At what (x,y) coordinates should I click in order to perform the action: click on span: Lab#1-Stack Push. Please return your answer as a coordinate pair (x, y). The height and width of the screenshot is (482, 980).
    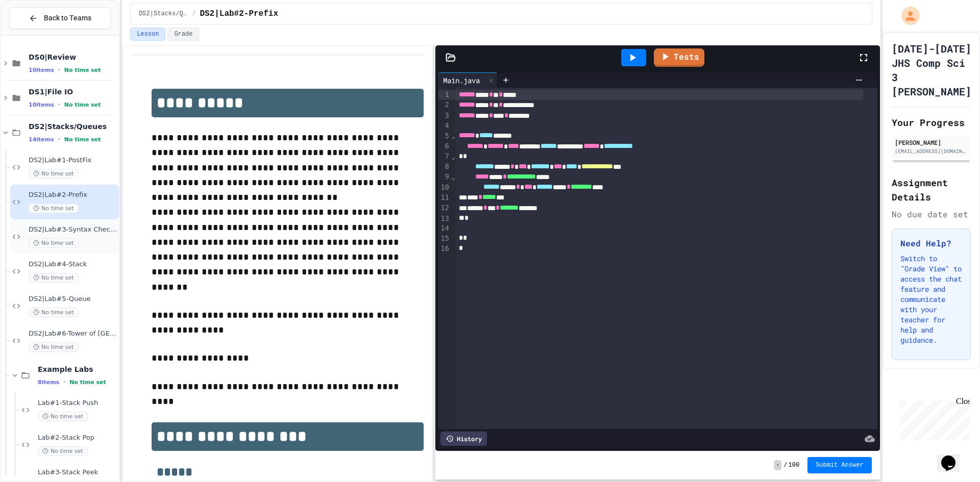
    Looking at the image, I should click on (77, 403).